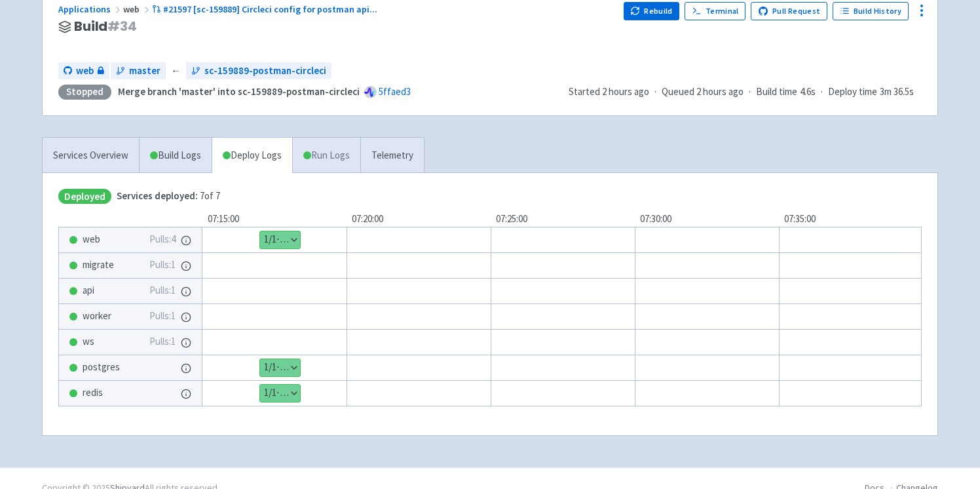  I want to click on span: api, so click(88, 291).